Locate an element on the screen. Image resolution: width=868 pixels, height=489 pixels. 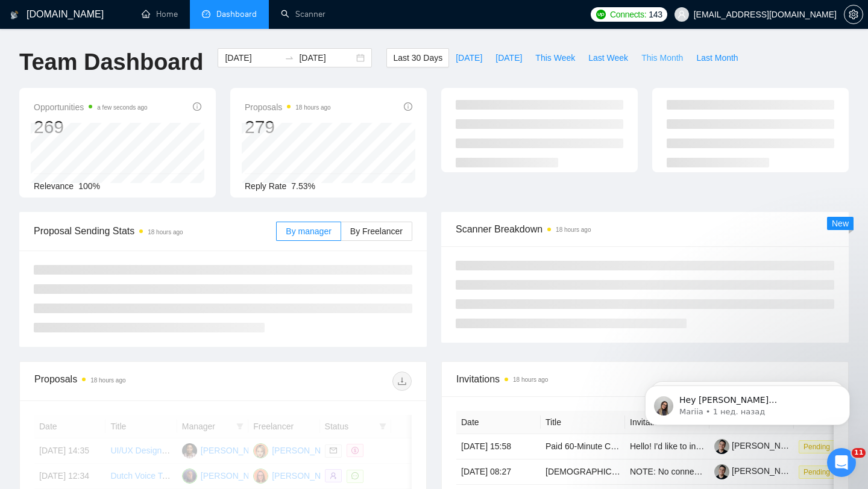
input: Start date is located at coordinates (252, 58).